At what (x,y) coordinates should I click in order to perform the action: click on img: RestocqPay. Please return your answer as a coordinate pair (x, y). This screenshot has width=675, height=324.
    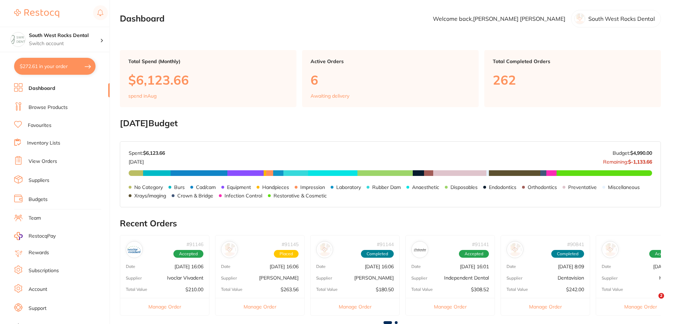
    Looking at the image, I should click on (18, 236).